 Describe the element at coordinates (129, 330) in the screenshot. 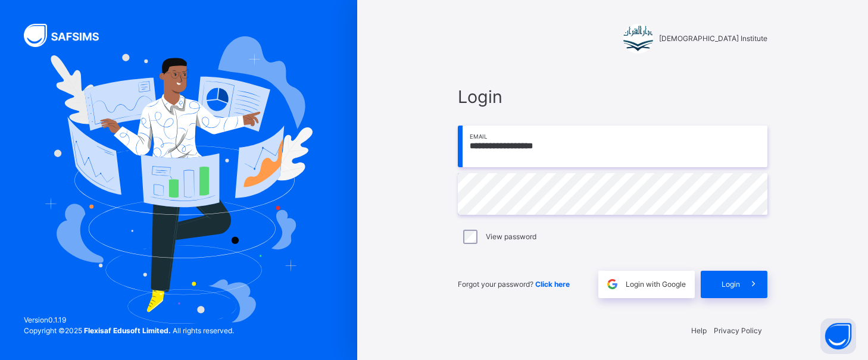

I see `span: Copyright © 2025 All rights reserved.` at that location.